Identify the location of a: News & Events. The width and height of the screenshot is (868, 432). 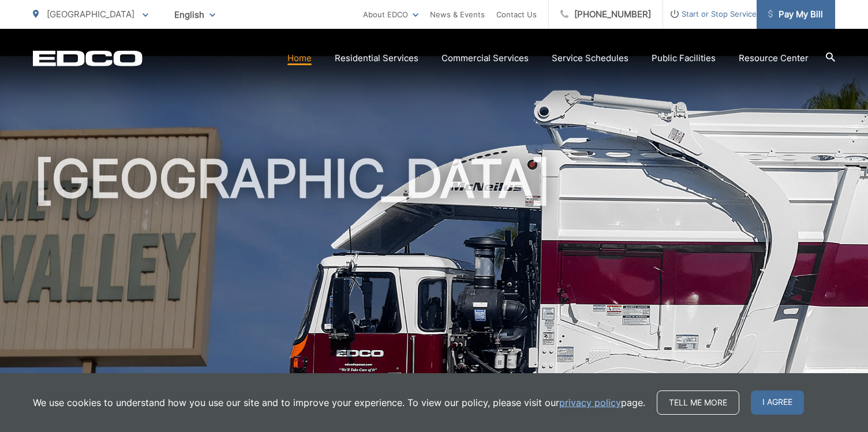
(457, 14).